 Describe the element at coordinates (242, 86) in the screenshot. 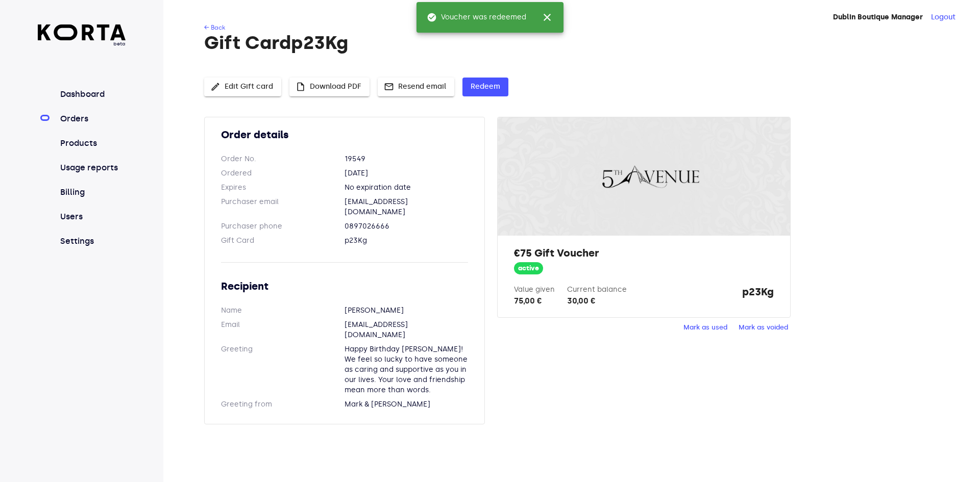

I see `a: Edit Gift card` at that location.